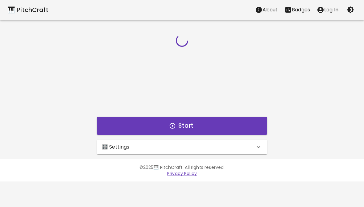  Describe the element at coordinates (182, 126) in the screenshot. I see `button: Start` at that location.